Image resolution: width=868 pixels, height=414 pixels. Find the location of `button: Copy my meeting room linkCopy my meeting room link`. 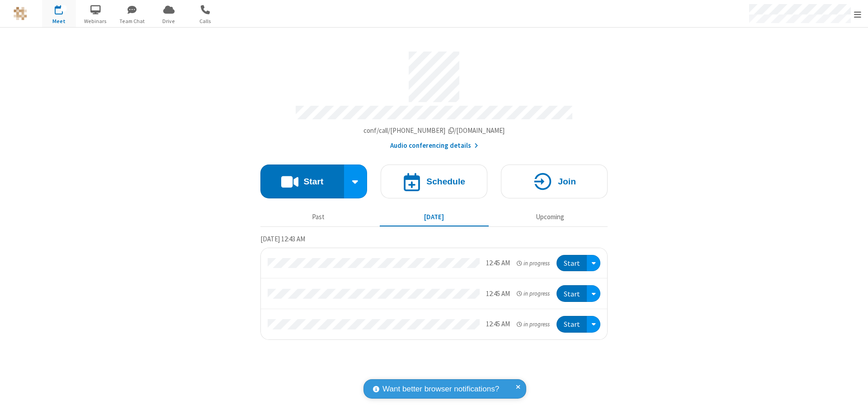

button: Copy my meeting room linkCopy my meeting room link is located at coordinates (434, 131).